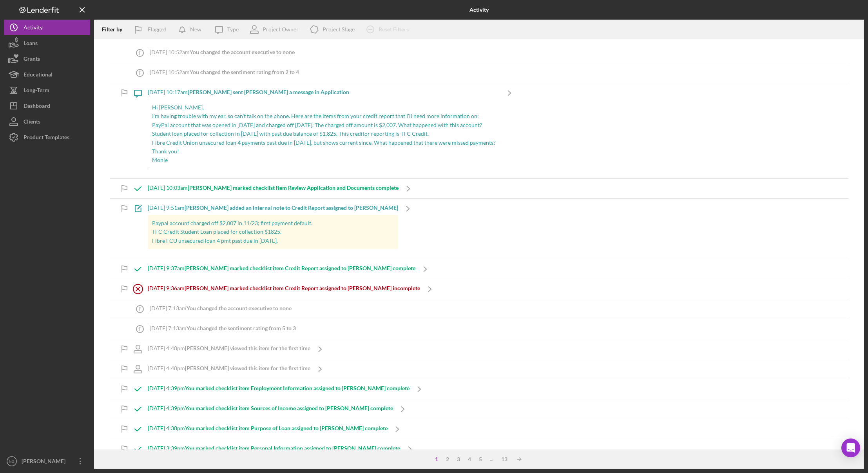 The image size is (868, 473). Describe the element at coordinates (12, 461) in the screenshot. I see `text: NG` at that location.